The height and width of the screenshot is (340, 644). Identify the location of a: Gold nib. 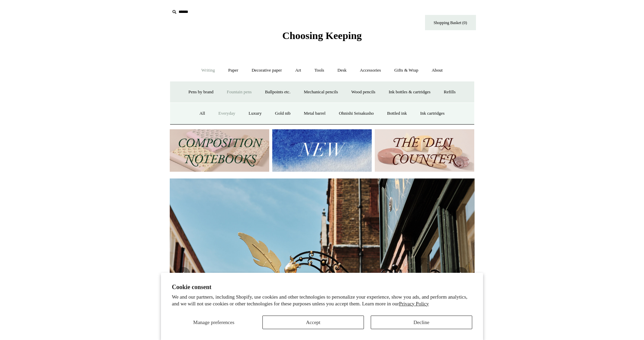
(283, 113).